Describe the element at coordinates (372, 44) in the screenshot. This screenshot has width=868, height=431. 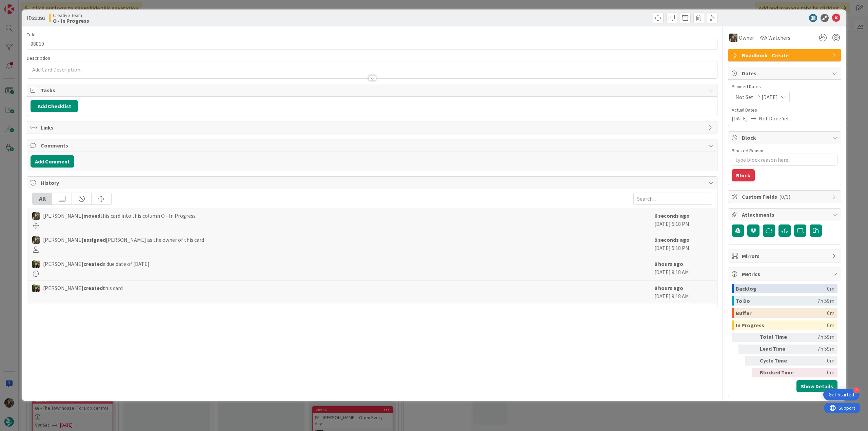
I see `input: type card name here...` at that location.